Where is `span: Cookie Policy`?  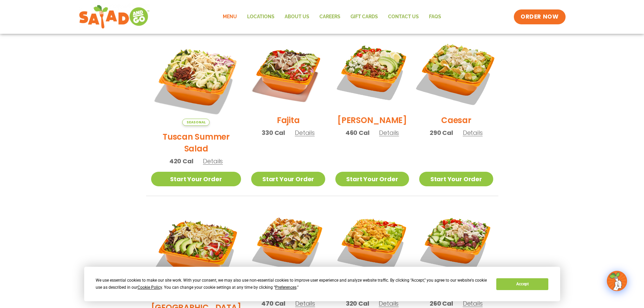 span: Cookie Policy is located at coordinates (150, 287).